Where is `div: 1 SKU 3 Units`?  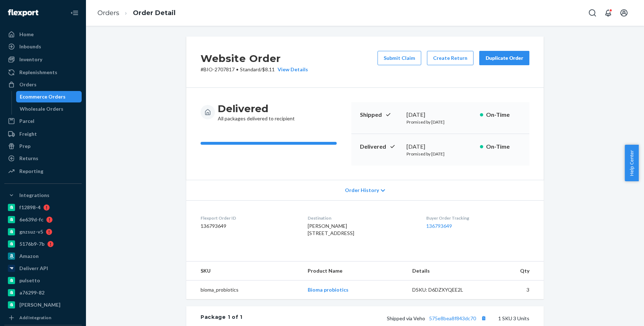
div: 1 SKU 3 Units is located at coordinates (386, 317).